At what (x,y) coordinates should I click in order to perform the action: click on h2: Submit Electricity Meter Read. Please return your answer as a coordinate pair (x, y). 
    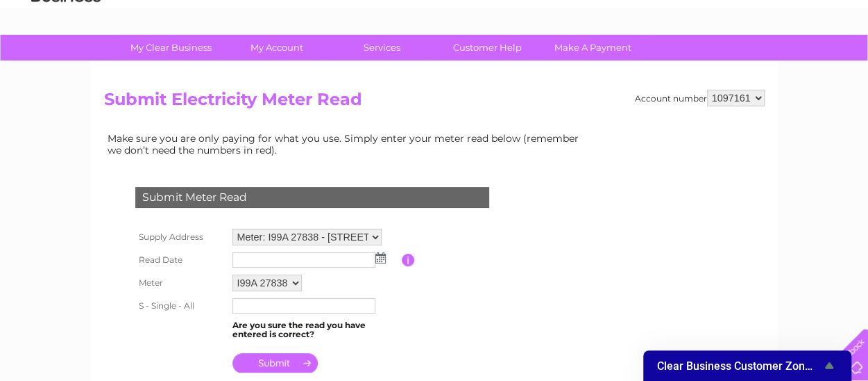
    Looking at the image, I should click on (434, 103).